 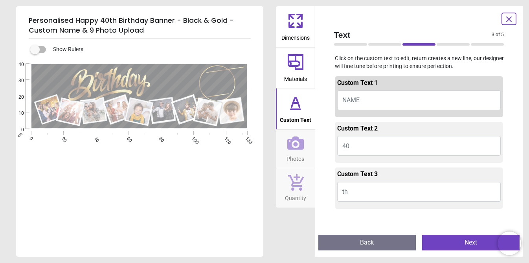 I want to click on span: Dimensions, so click(x=296, y=36).